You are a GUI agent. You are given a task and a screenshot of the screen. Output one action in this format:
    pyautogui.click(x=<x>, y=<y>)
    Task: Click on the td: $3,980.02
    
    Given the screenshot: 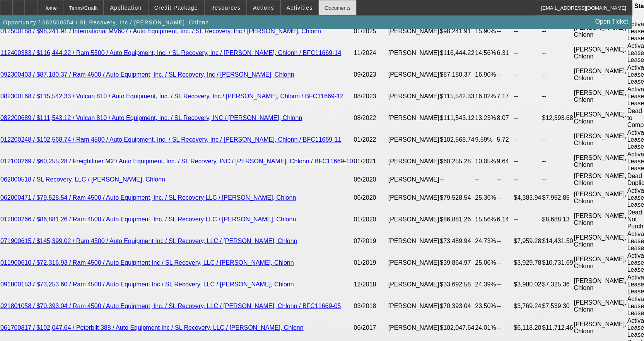 What is the action you would take?
    pyautogui.click(x=527, y=284)
    